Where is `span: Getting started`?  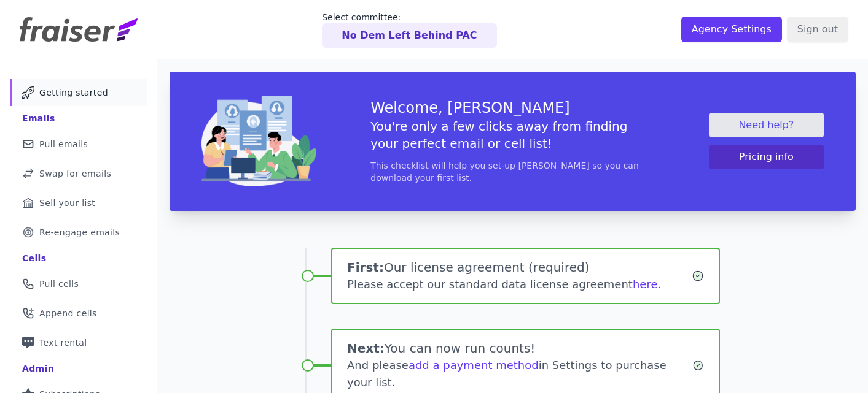
span: Getting started is located at coordinates (74, 92).